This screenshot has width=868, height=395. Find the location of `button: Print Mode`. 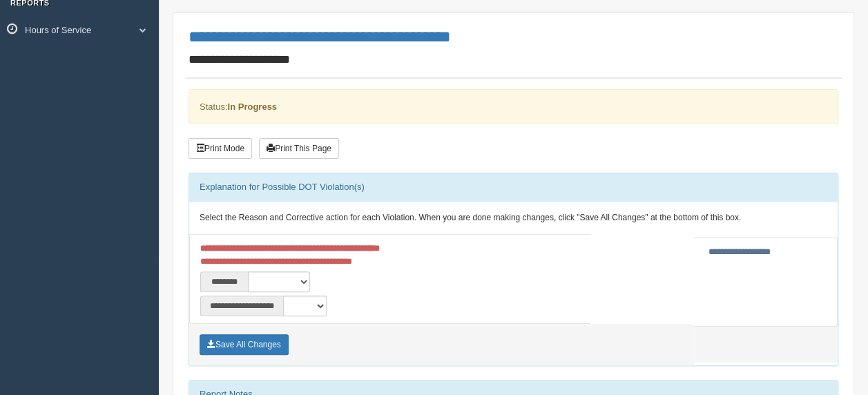

button: Print Mode is located at coordinates (220, 148).